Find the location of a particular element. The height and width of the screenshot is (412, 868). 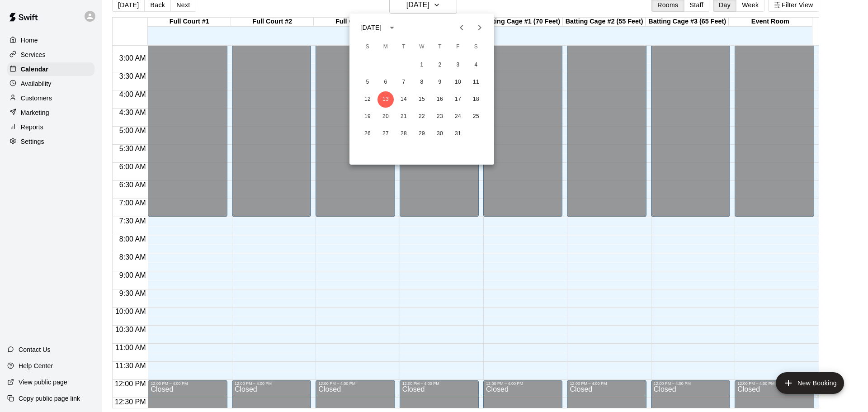

span: Tuesday is located at coordinates (404, 47).